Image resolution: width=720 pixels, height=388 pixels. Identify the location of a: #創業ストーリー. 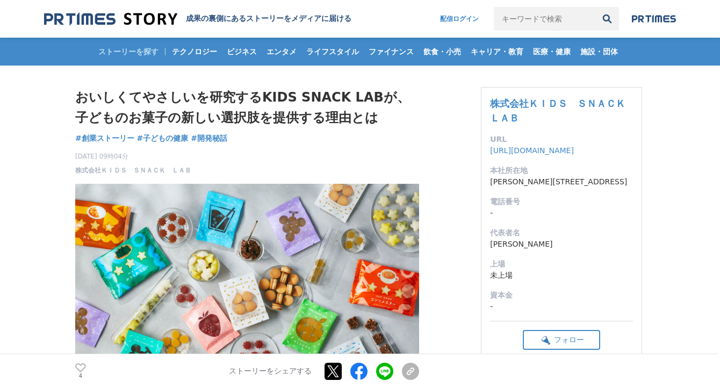
(105, 138).